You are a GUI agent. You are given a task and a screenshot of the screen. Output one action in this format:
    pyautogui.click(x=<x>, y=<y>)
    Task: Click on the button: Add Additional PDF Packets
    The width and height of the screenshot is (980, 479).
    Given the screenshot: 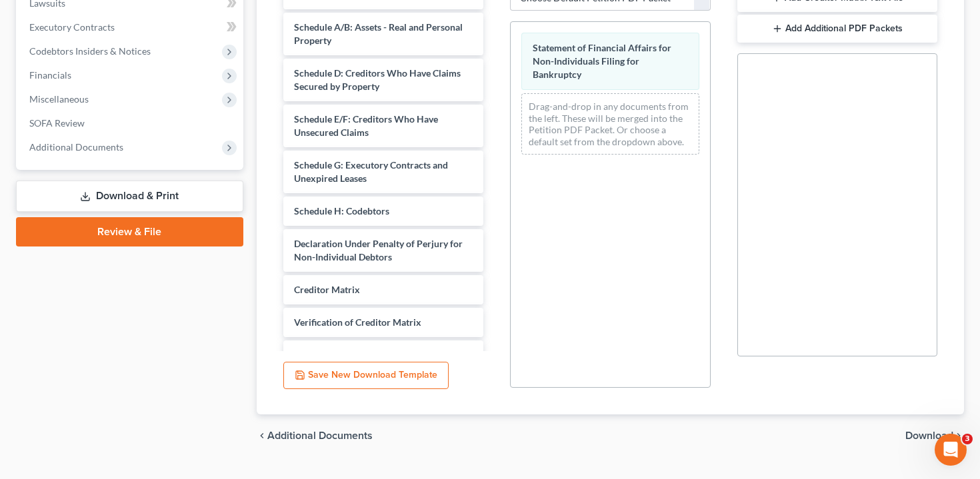 What is the action you would take?
    pyautogui.click(x=837, y=28)
    